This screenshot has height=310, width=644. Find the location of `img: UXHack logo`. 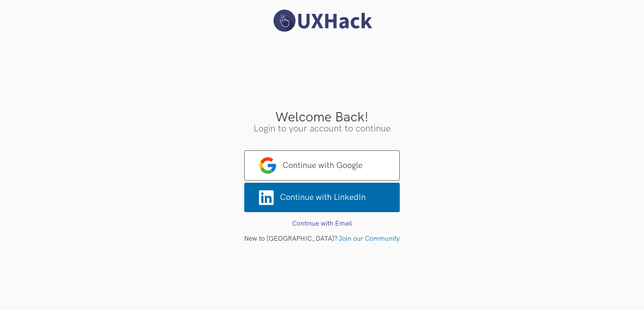

img: UXHack logo is located at coordinates (322, 21).